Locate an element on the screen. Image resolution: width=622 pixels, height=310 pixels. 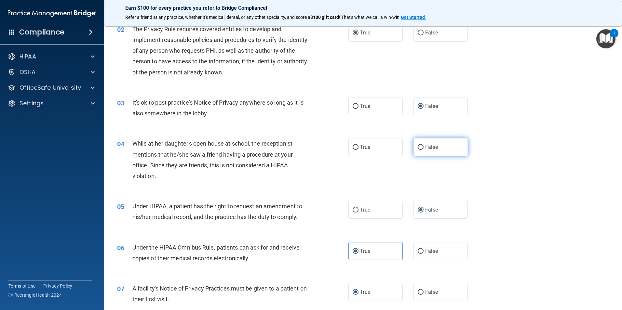
p: Settings is located at coordinates (32, 103).